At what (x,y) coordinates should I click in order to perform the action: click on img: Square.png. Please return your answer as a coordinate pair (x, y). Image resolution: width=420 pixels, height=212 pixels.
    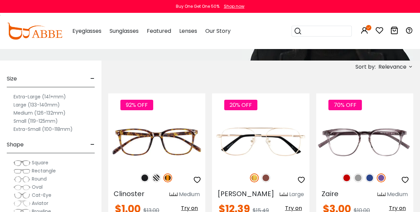
    Looking at the image, I should click on (22, 163).